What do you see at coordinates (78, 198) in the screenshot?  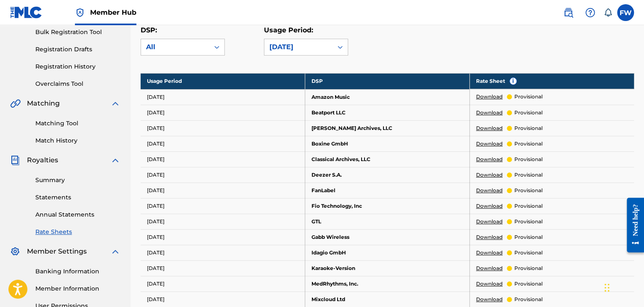 I see `a: Statements` at bounding box center [78, 198].